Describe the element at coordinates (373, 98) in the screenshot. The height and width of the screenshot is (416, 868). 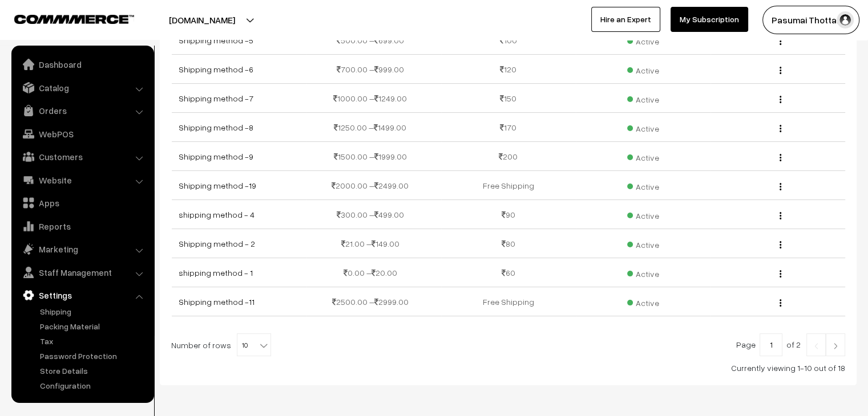
I see `td: 1000.00 – 1249.00` at that location.